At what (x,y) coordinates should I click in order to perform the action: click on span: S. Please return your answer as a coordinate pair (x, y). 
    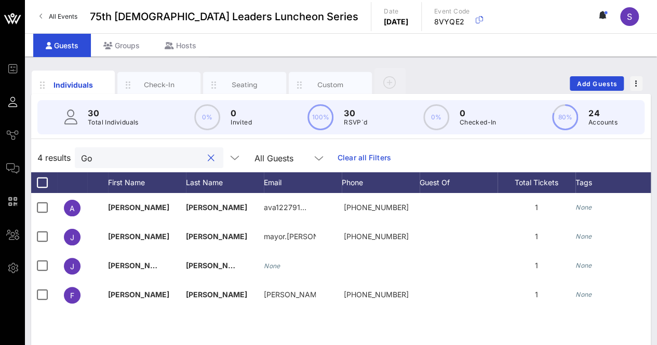
    Looking at the image, I should click on (629, 17).